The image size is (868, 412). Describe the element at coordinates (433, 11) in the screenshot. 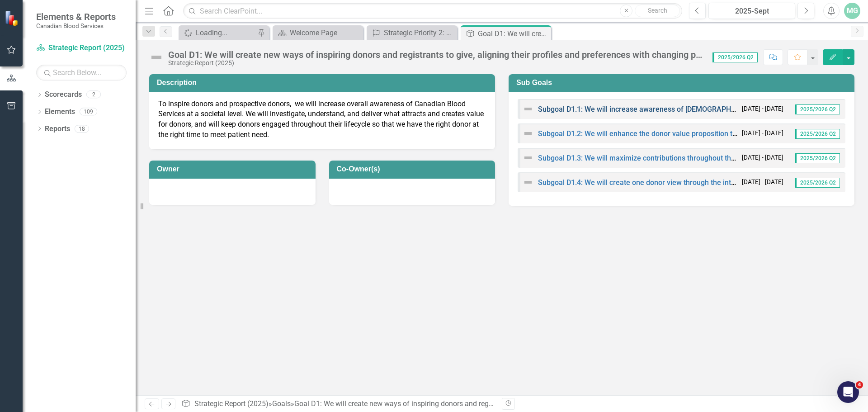

I see `input: Search ClearPoint...` at that location.